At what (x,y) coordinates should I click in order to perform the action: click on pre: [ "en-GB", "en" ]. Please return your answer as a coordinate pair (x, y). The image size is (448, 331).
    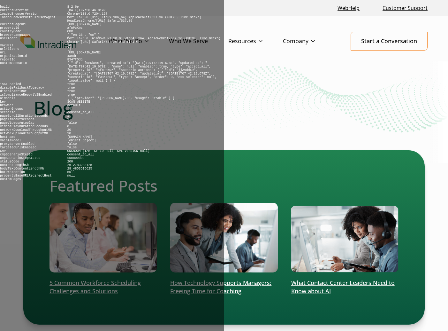
    Looking at the image, I should click on (83, 35).